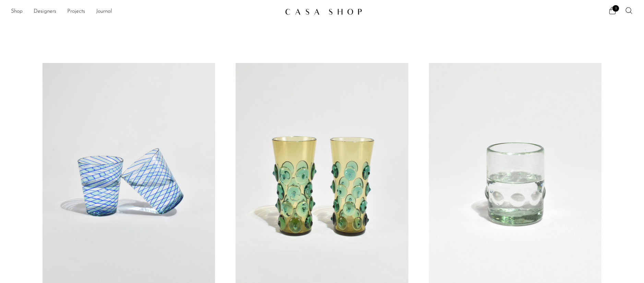 Image resolution: width=644 pixels, height=283 pixels. Describe the element at coordinates (145, 12) in the screenshot. I see `ul: NEW HEADER MENU` at that location.